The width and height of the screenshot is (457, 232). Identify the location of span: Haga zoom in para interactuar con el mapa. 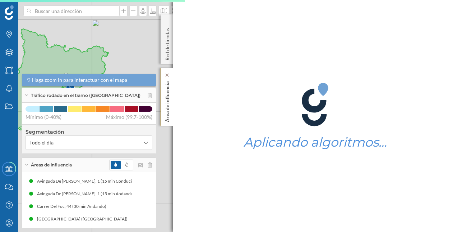
(79, 80).